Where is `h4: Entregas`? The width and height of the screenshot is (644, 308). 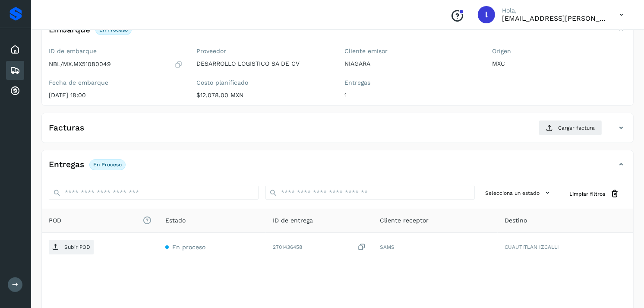
h4: Entregas is located at coordinates (66, 165).